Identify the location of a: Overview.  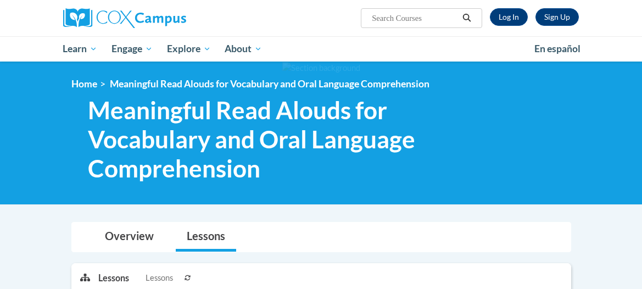
(129, 237).